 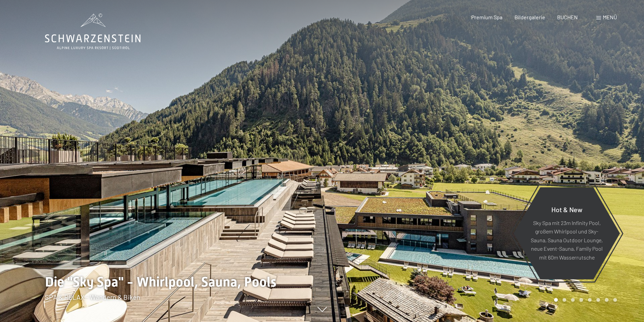 What do you see at coordinates (598, 300) in the screenshot?
I see `div: Carousel Page 6` at bounding box center [598, 300].